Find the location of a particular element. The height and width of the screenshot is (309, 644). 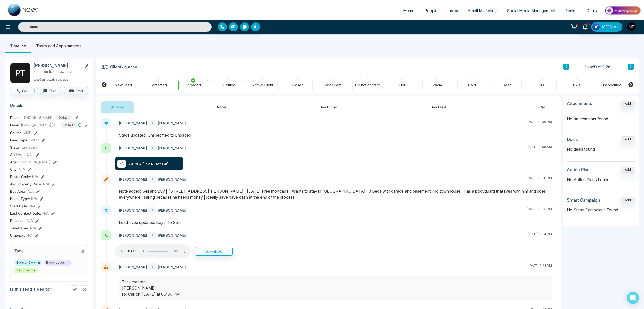

div: SOI is located at coordinates (542, 85).